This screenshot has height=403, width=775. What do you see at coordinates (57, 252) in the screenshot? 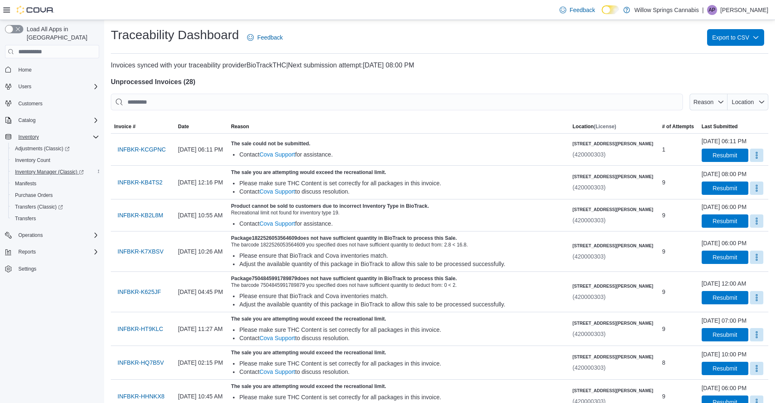
I see `span: Reports` at bounding box center [57, 252].